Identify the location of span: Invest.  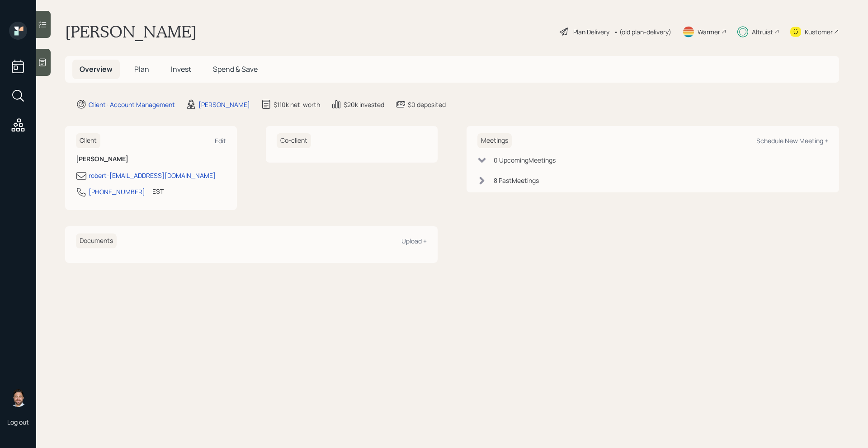
(181, 69).